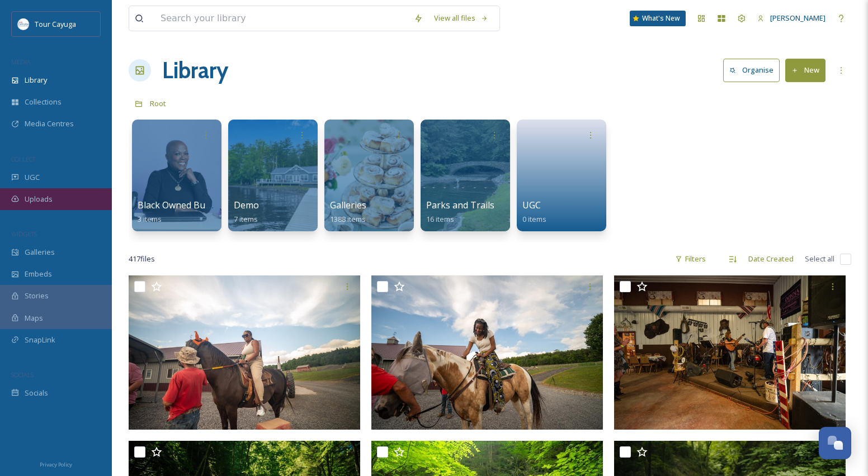 The width and height of the screenshot is (868, 476). Describe the element at coordinates (460, 205) in the screenshot. I see `span: Parks and Trails` at that location.